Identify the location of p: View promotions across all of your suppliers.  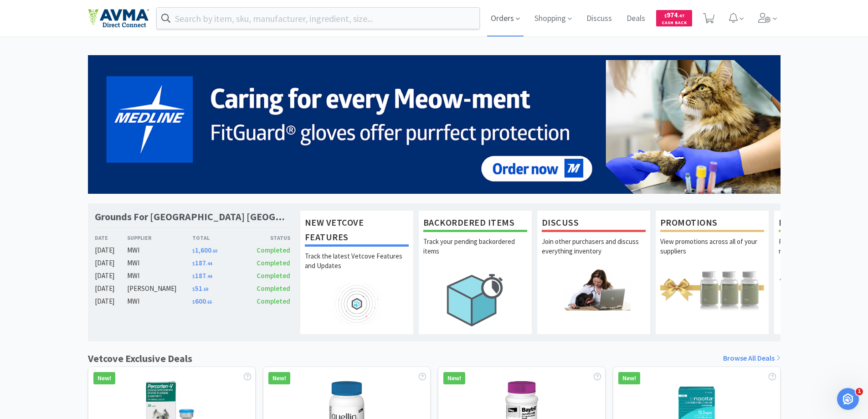
(713, 253).